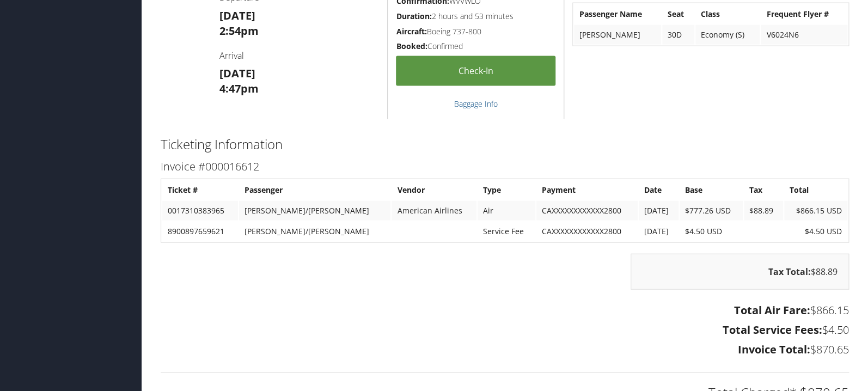  I want to click on strong: Total Service Fees:, so click(772, 330).